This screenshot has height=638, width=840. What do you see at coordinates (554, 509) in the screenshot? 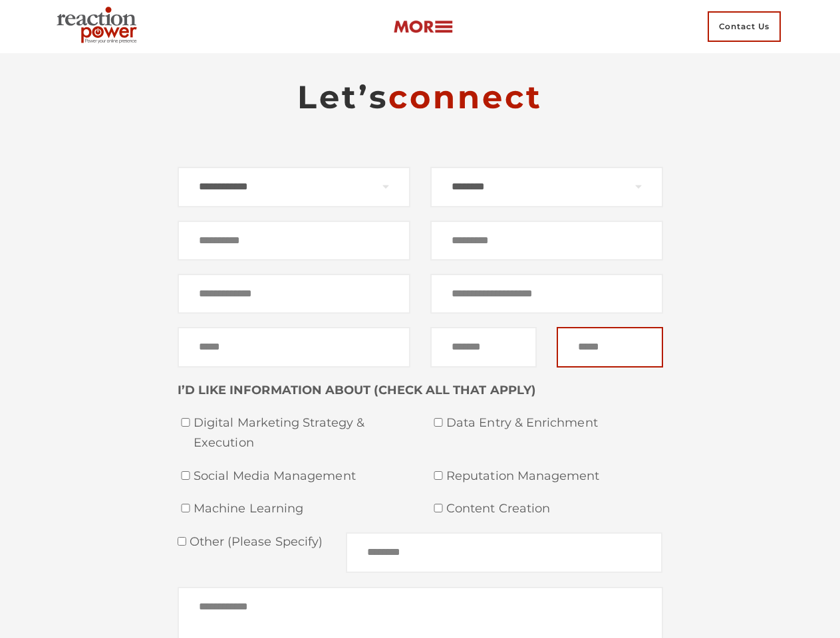
I see `span: Content Creation` at bounding box center [554, 509].